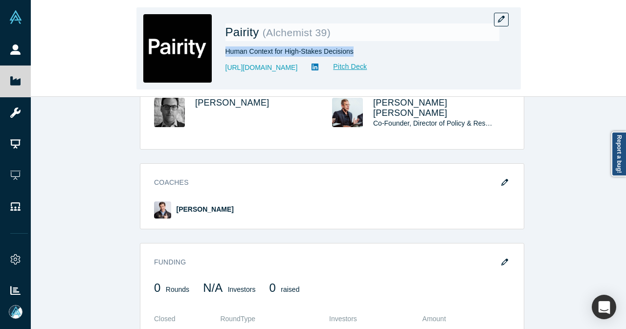 Image resolution: width=626 pixels, height=329 pixels. What do you see at coordinates (347, 112) in the screenshot?
I see `img: Craig Damian Smith's Profile Image` at bounding box center [347, 112].